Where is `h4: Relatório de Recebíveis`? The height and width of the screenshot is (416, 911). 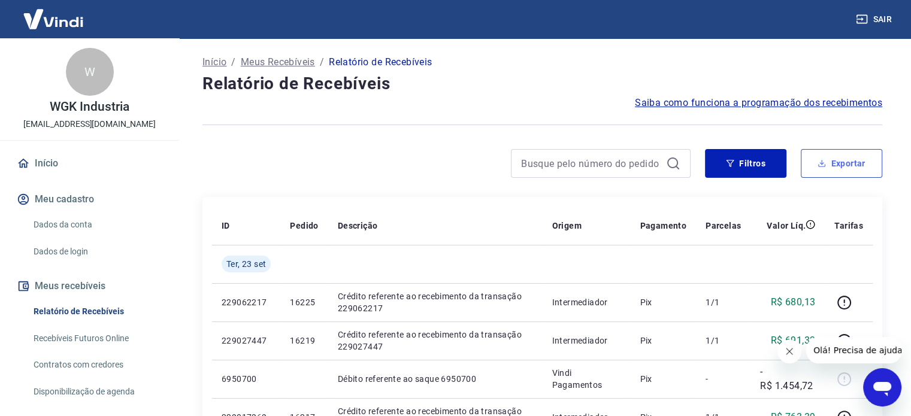
h4: Relatório de Recebíveis is located at coordinates (542, 84).